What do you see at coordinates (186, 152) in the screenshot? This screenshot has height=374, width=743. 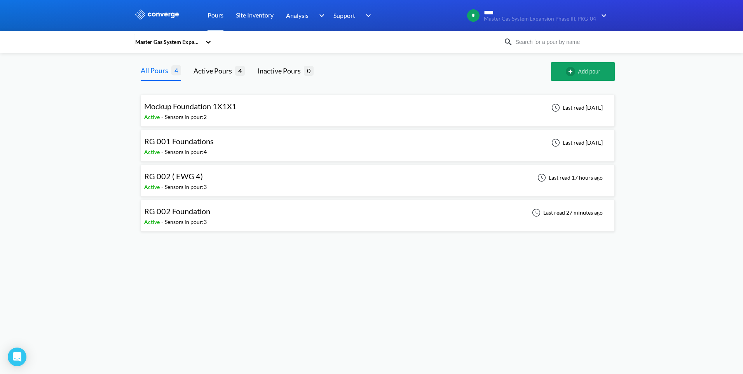 I see `div: Sensors in pour: 4` at bounding box center [186, 152].